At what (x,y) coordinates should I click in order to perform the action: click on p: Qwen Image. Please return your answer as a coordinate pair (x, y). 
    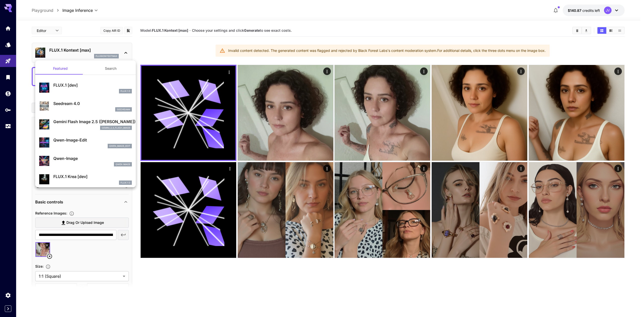
    Looking at the image, I should click on (123, 164).